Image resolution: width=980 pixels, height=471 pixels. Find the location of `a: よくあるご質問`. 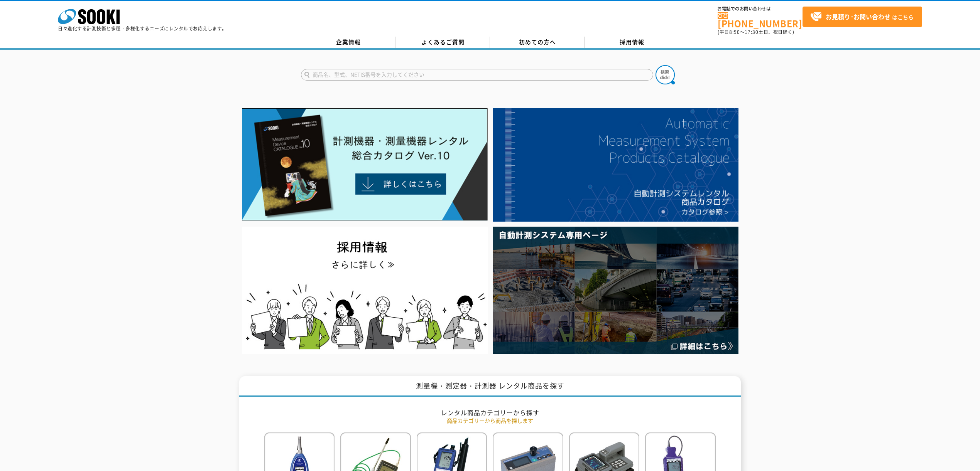

a: よくあるご質問 is located at coordinates (442, 43).